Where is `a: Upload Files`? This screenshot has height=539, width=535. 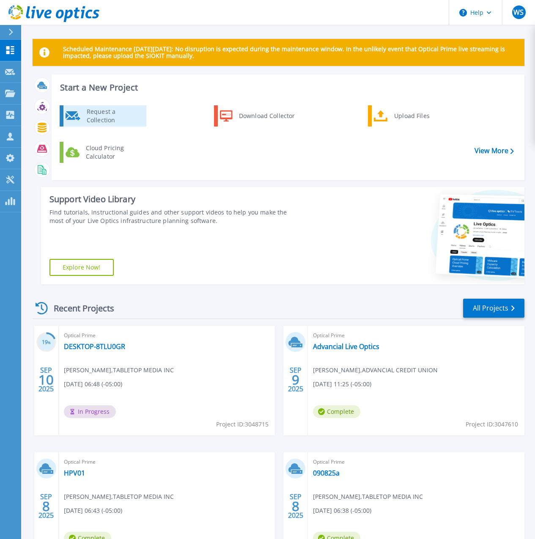
a: Upload Files is located at coordinates (411, 116).